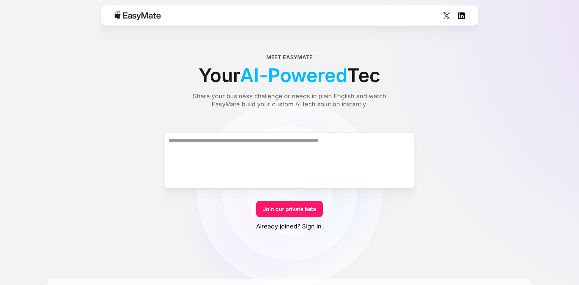 This screenshot has height=285, width=579. What do you see at coordinates (293, 75) in the screenshot?
I see `span: AI-Powered` at bounding box center [293, 75].